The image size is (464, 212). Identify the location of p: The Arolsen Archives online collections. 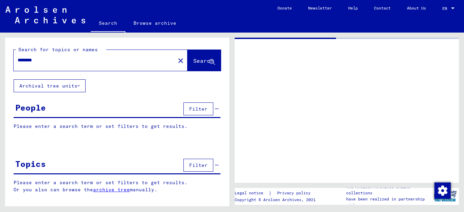
(388, 190).